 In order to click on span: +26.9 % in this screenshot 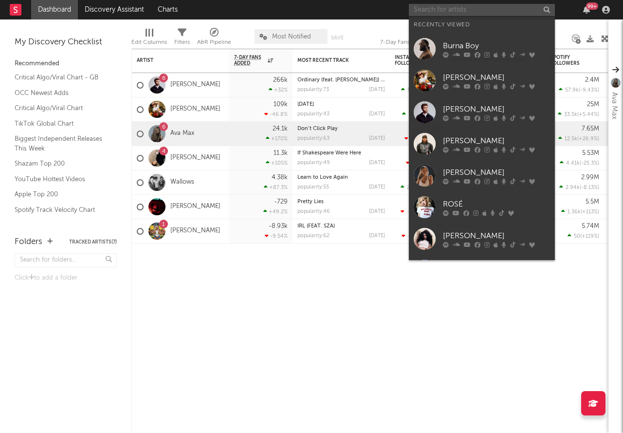, I will do `click(588, 139)`.